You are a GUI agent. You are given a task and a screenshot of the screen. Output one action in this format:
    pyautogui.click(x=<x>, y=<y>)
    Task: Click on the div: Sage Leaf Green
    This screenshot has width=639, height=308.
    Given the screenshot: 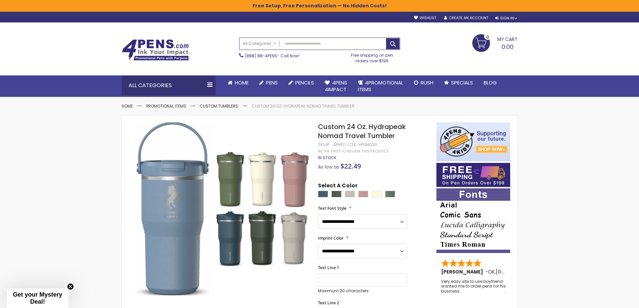 What is the action you would take?
    pyautogui.click(x=390, y=194)
    